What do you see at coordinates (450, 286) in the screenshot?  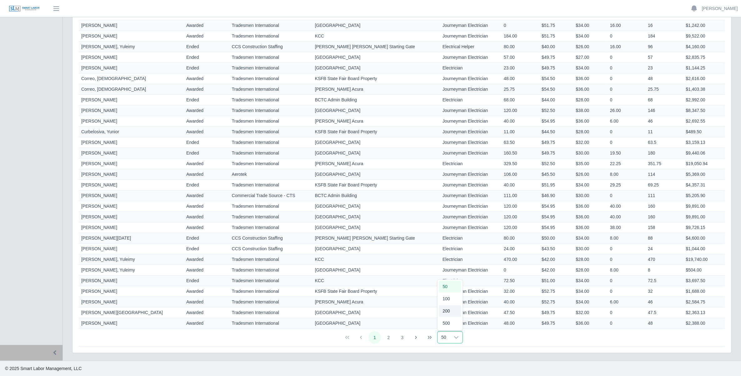 I see `li: 50` at bounding box center [450, 286].